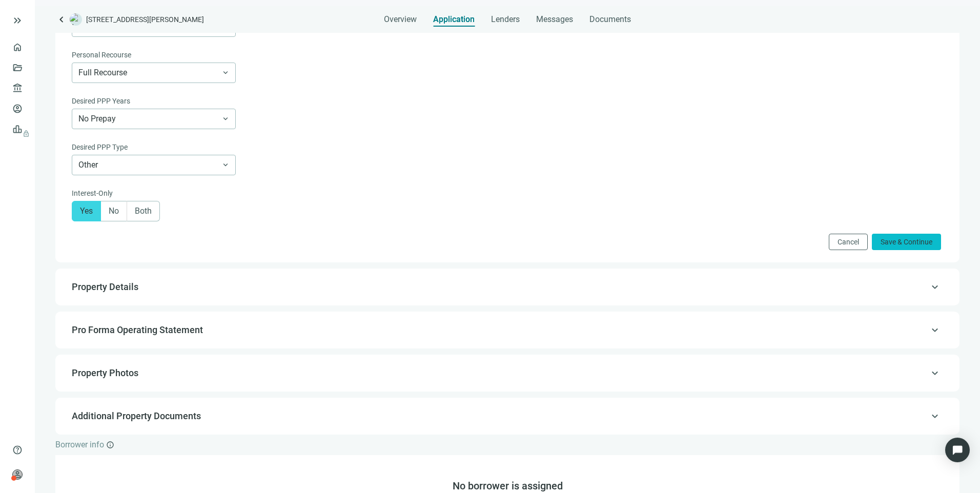  I want to click on span: No, so click(114, 211).